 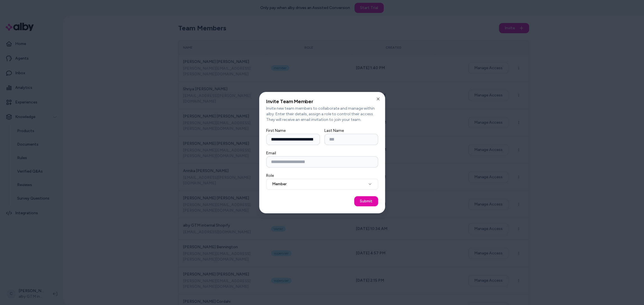 I want to click on label: First Name, so click(x=276, y=130).